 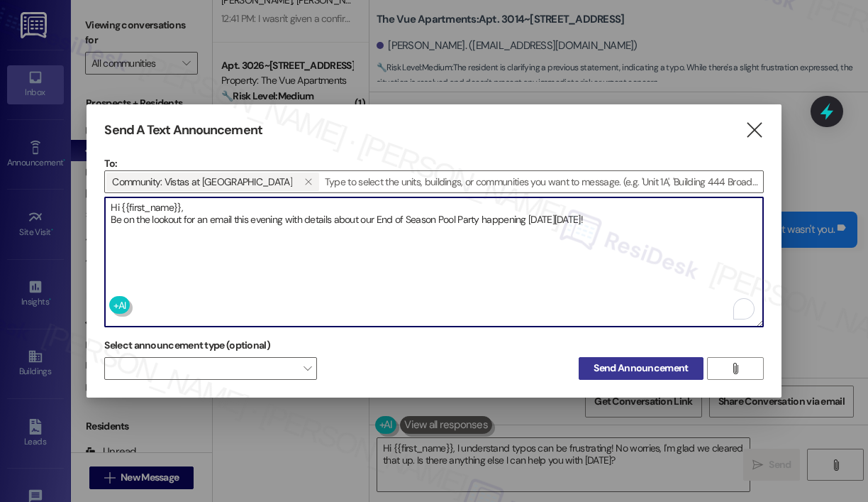 What do you see at coordinates (434, 163) in the screenshot?
I see `p: To:` at bounding box center [434, 163].